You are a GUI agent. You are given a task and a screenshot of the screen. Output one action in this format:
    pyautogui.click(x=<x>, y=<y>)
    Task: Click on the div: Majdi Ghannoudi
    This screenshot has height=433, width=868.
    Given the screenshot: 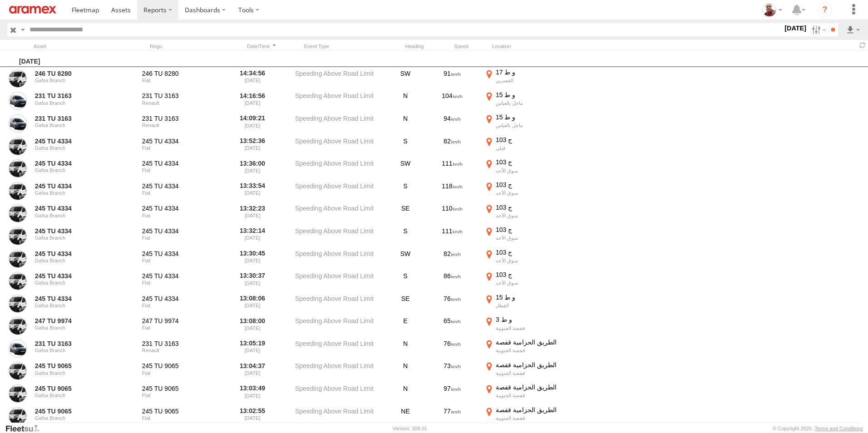 What is the action you would take?
    pyautogui.click(x=772, y=10)
    